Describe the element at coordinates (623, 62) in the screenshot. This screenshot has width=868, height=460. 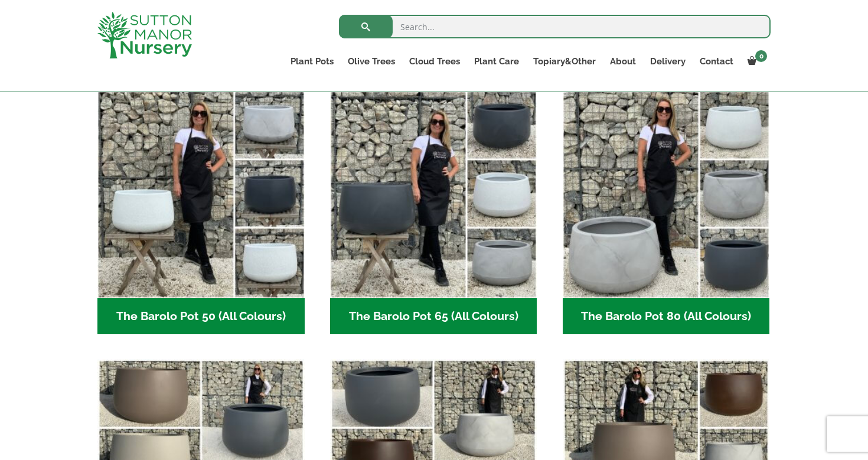
I see `a: About` at that location.